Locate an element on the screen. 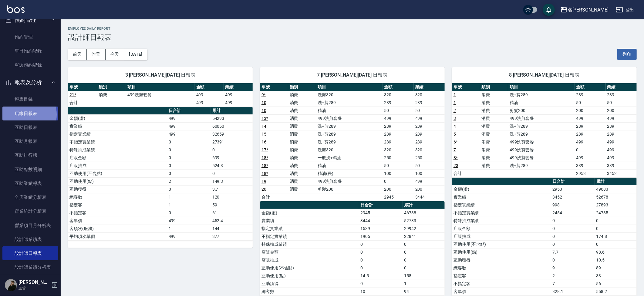 The image size is (644, 296). a: 20 is located at coordinates (264, 189).